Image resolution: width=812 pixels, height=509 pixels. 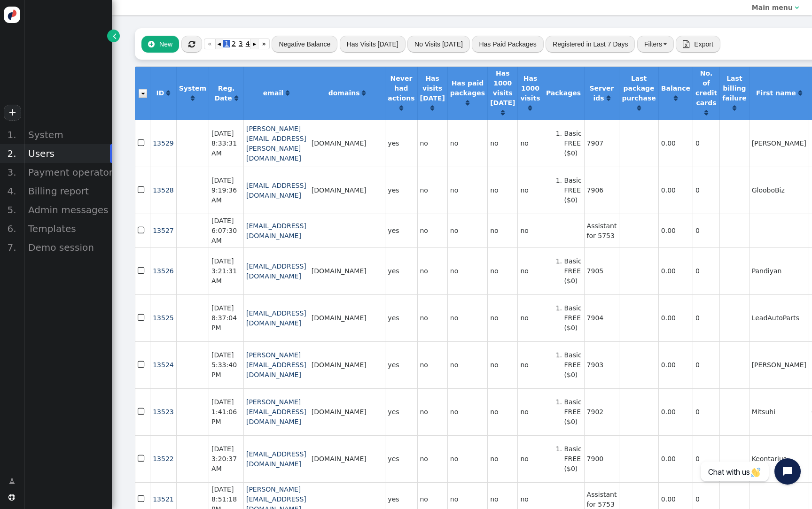 What do you see at coordinates (698, 44) in the screenshot?
I see `button:  Export` at bounding box center [698, 44].